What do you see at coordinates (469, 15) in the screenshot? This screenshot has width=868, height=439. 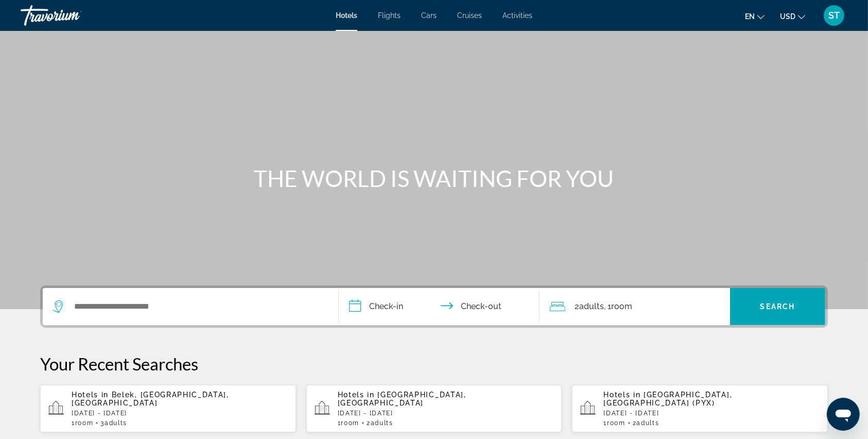 I see `span: Cruises` at bounding box center [469, 15].